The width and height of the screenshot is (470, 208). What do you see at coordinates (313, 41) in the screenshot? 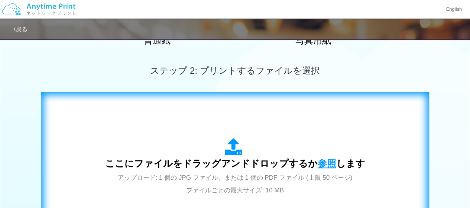
I see `h2: 写真用紙` at bounding box center [313, 41].